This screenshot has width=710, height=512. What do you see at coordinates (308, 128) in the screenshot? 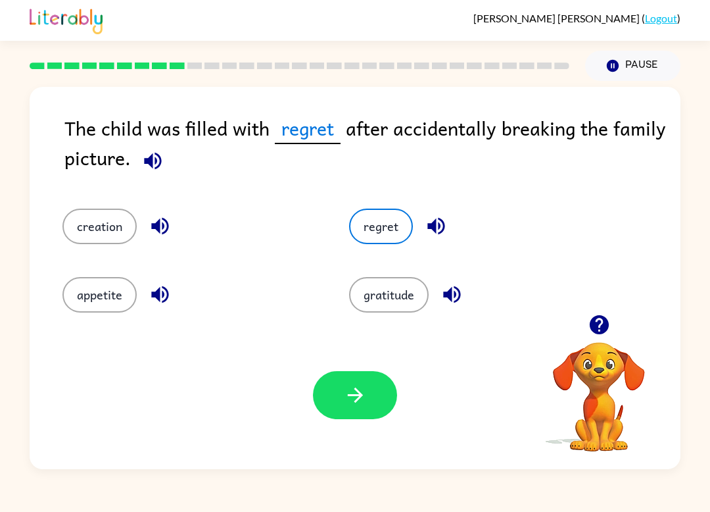
I see `span: regret` at bounding box center [308, 128].